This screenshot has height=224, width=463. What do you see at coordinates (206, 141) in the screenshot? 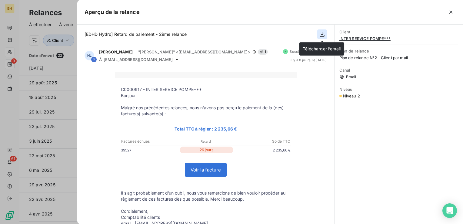
I see `p: Retard` at bounding box center [206, 141].